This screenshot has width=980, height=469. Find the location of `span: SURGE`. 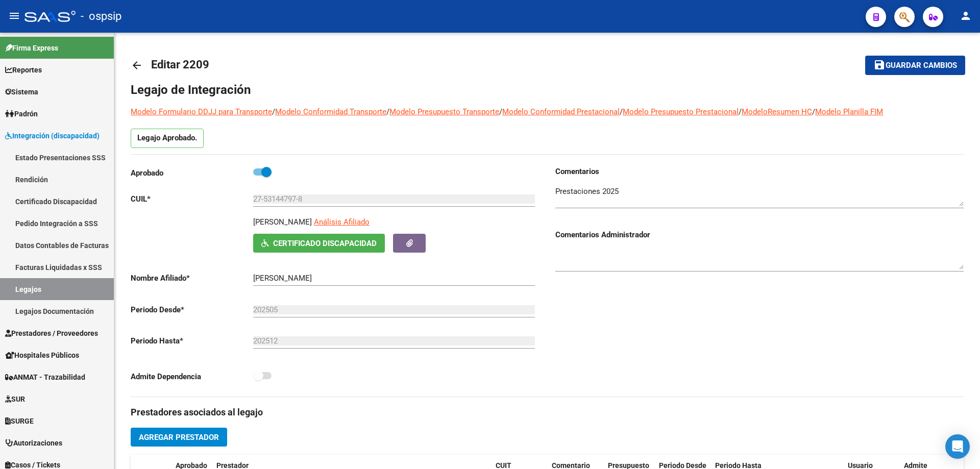

span: SURGE is located at coordinates (19, 421).